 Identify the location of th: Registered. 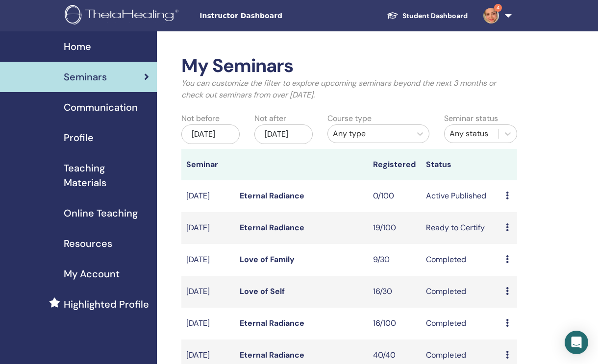
(394, 165).